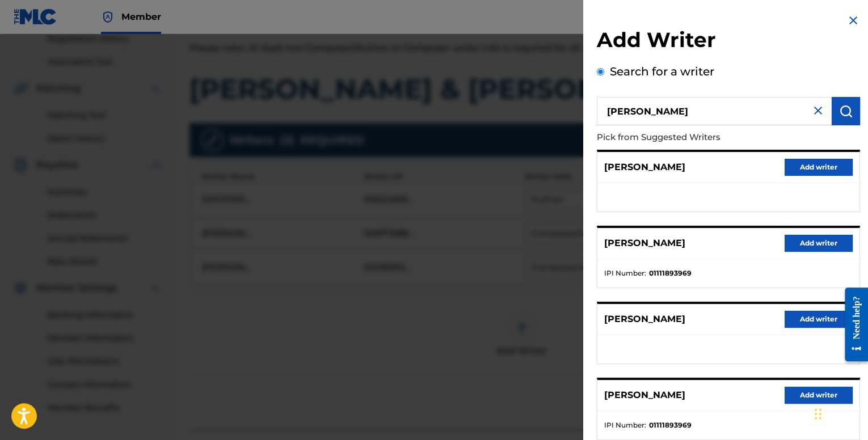  What do you see at coordinates (839, 413) in the screenshot?
I see `div: Chatwidget` at bounding box center [839, 413].